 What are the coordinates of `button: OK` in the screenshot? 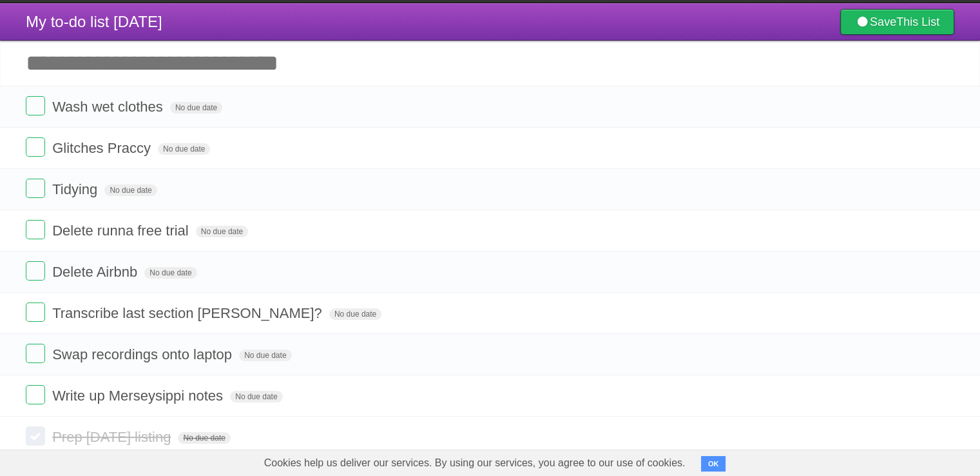 It's located at (713, 464).